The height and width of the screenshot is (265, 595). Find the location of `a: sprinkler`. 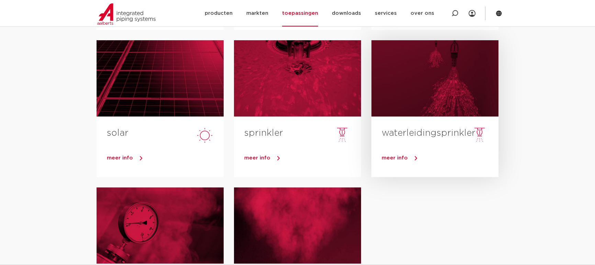

a: sprinkler is located at coordinates (263, 133).